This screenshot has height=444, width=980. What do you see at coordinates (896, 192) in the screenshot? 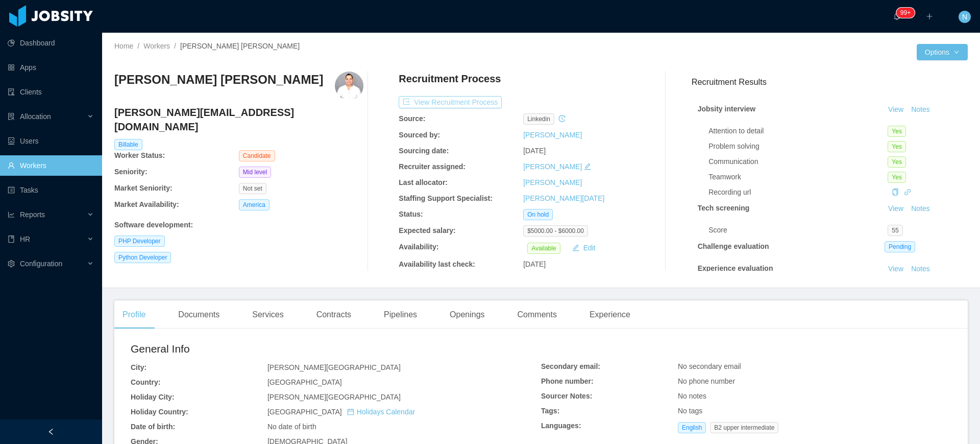
I see `i: icon: copy` at bounding box center [896, 192].